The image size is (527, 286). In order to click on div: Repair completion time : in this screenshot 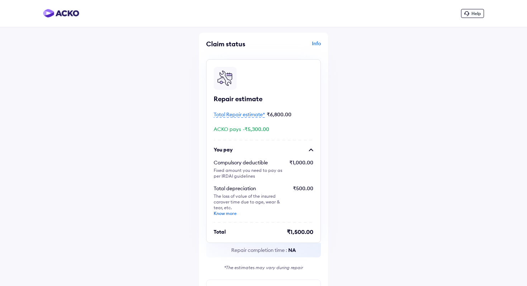, I will do `click(263, 250)`.